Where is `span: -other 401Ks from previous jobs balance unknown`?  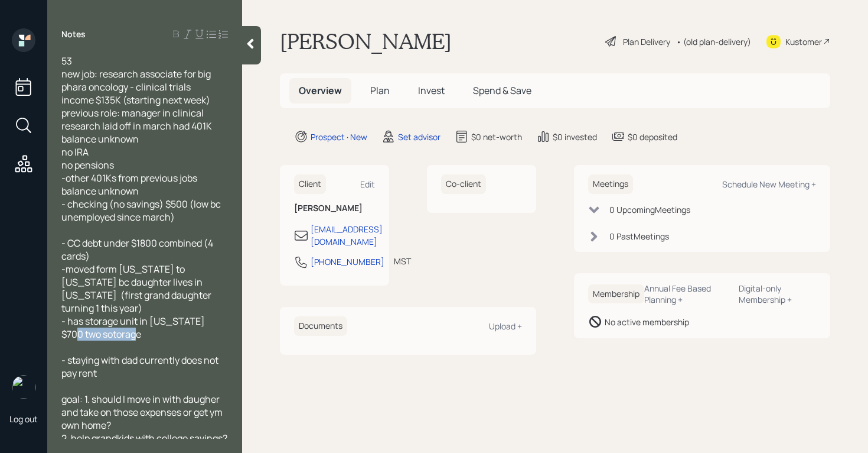
span: -other 401Ks from previous jobs balance unknown is located at coordinates (130, 185).